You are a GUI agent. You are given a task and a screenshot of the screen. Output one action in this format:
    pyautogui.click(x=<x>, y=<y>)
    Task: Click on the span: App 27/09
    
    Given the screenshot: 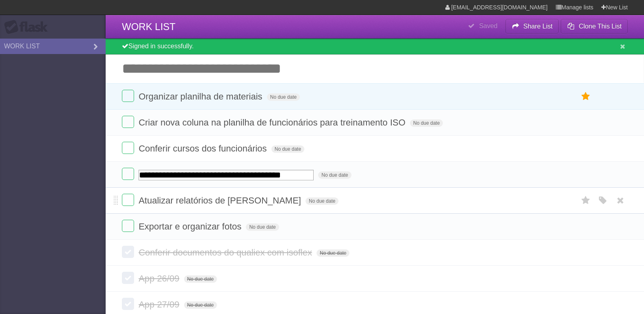 What is the action you would take?
    pyautogui.click(x=160, y=305)
    